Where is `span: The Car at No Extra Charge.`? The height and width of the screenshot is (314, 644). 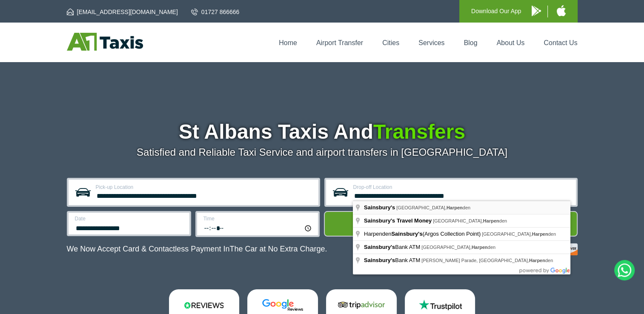
span: The Car at No Extra Charge. is located at coordinates (278, 249).